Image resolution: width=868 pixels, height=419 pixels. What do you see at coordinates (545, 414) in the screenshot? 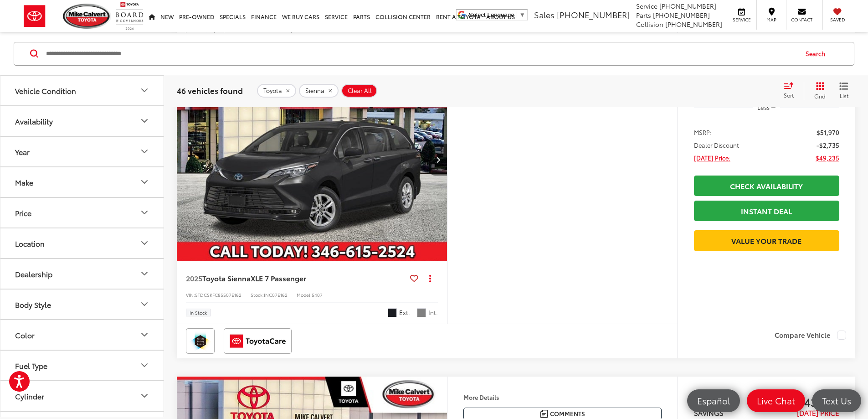
I see `img: Comments` at bounding box center [545, 414].